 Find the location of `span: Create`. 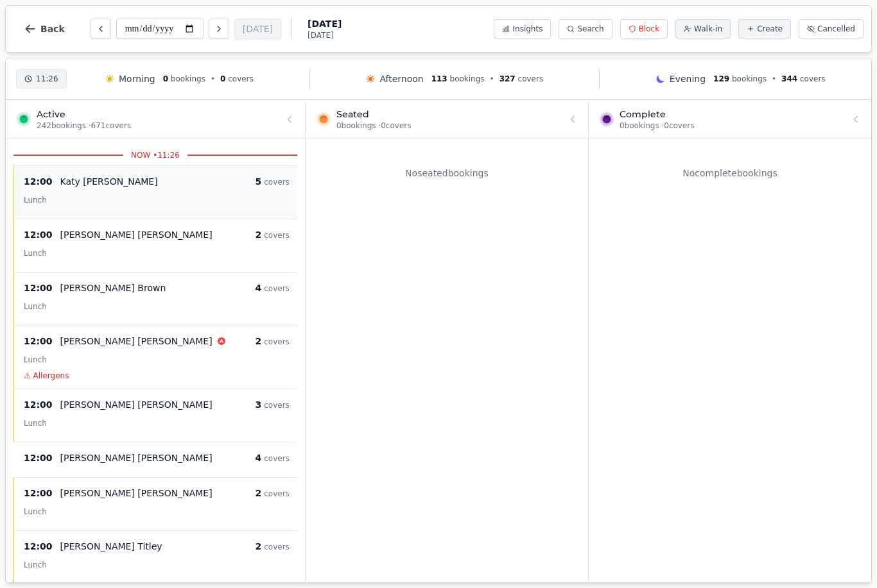

span: Create is located at coordinates (770, 29).